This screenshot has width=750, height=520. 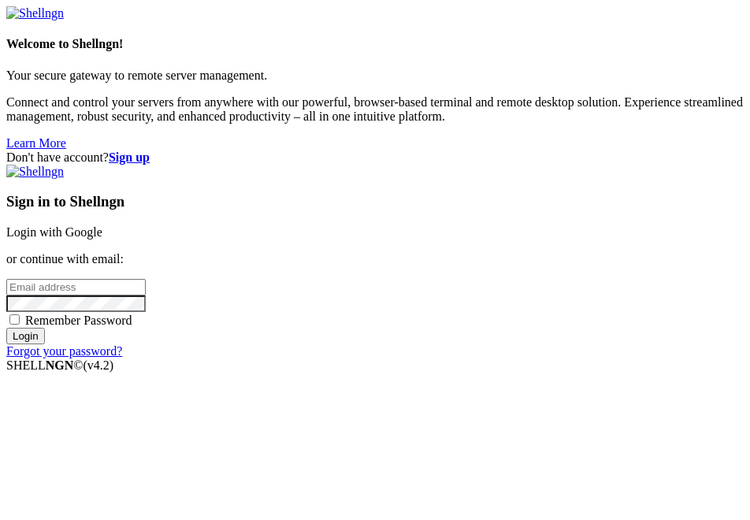 What do you see at coordinates (79, 320) in the screenshot?
I see `span: Remember Password` at bounding box center [79, 320].